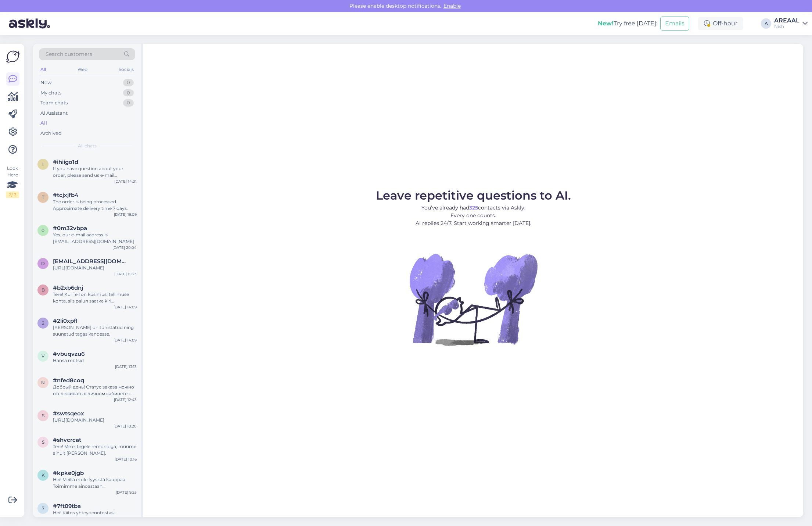 The height and width of the screenshot is (526, 812). I want to click on div: AREAAL, so click(787, 21).